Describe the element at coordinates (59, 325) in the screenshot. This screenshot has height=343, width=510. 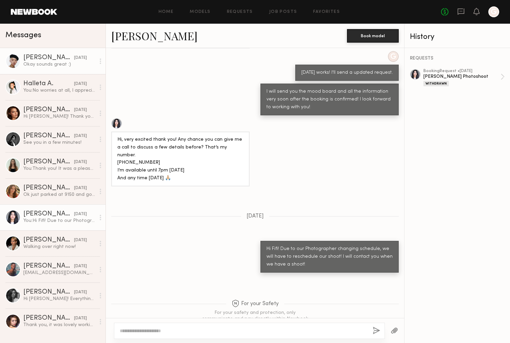
I see `div: Thank you, it was lovely working together and have a great day!` at that location.